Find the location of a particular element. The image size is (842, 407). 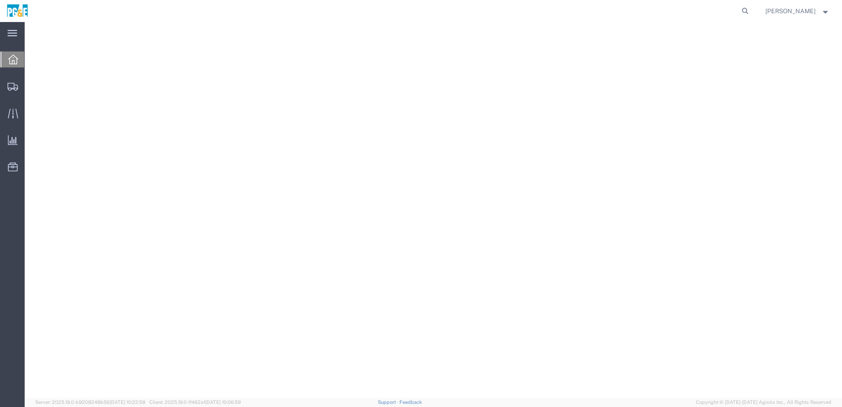

a: Feedback is located at coordinates (411, 402).